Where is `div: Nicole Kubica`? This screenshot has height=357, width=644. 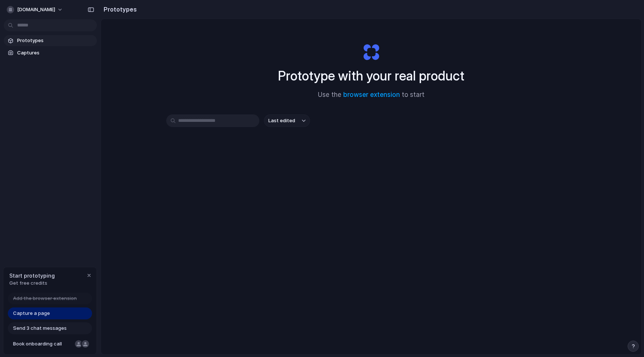
div: Nicole Kubica is located at coordinates (79, 344).